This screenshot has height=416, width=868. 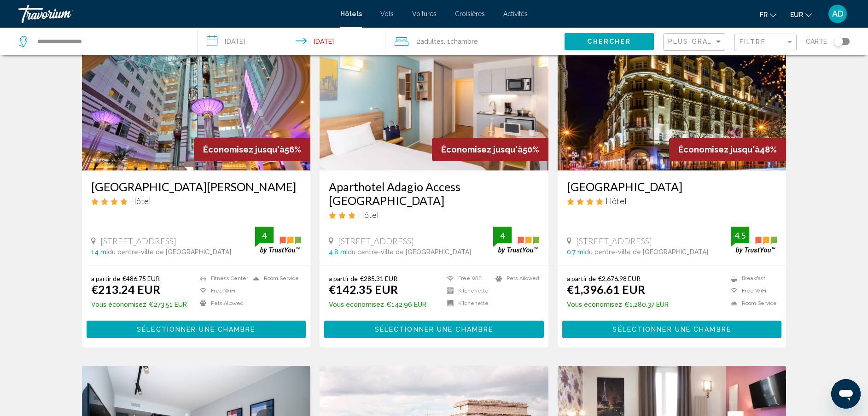 What do you see at coordinates (291, 42) in the screenshot?
I see `button: Check-in date: Sep 19, 2025 Check-out date: Sep 21, 2025` at bounding box center [291, 42].